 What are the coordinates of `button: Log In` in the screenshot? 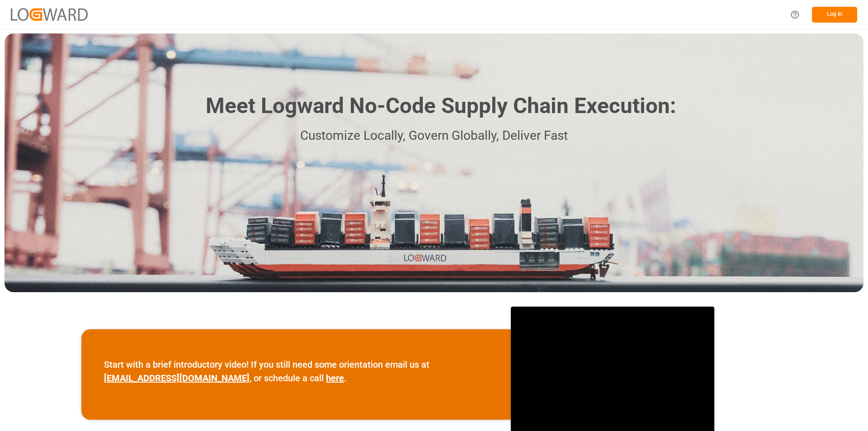 It's located at (835, 14).